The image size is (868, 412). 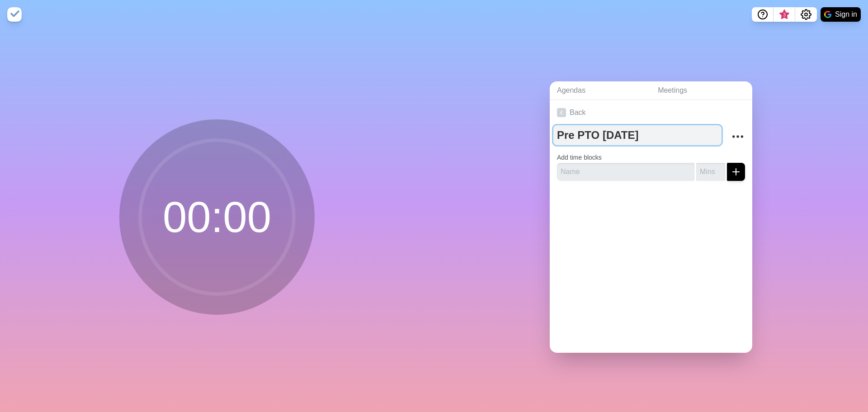 I want to click on label: Add time blocks, so click(x=579, y=158).